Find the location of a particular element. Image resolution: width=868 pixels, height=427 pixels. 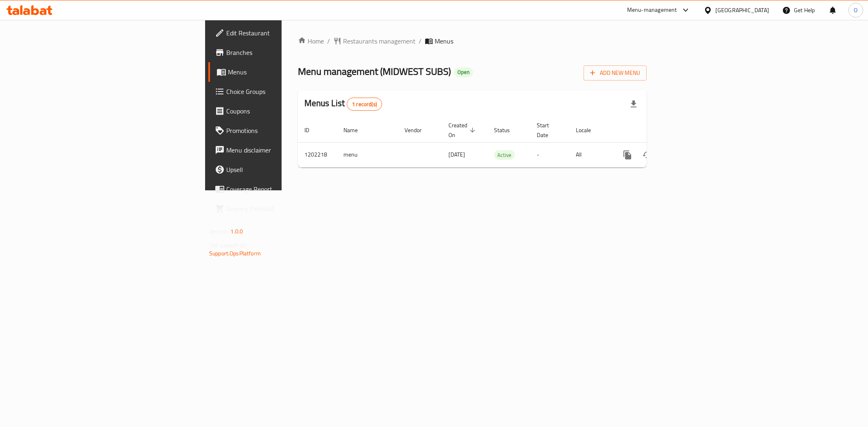

div: Open is located at coordinates (463, 72).